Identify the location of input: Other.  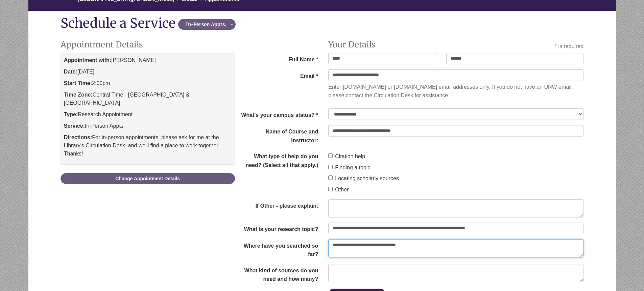
(330, 189).